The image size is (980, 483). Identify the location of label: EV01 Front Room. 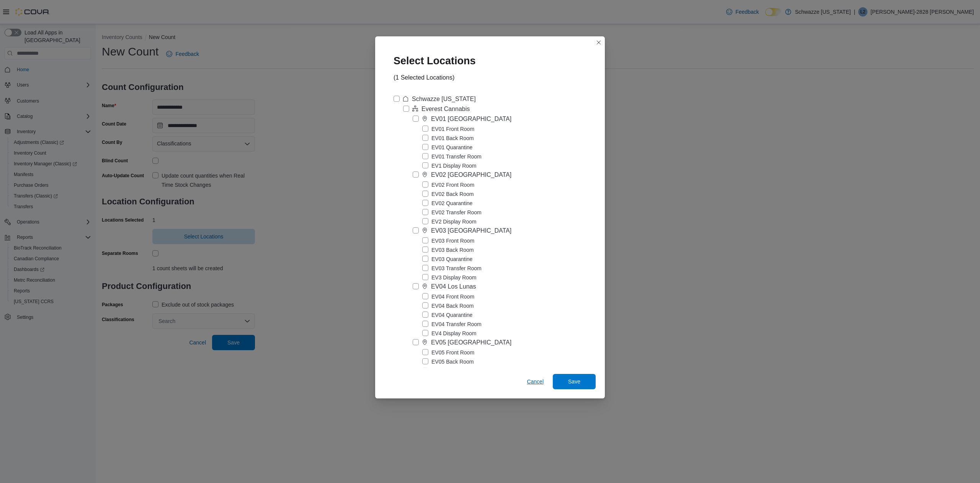
(448, 129).